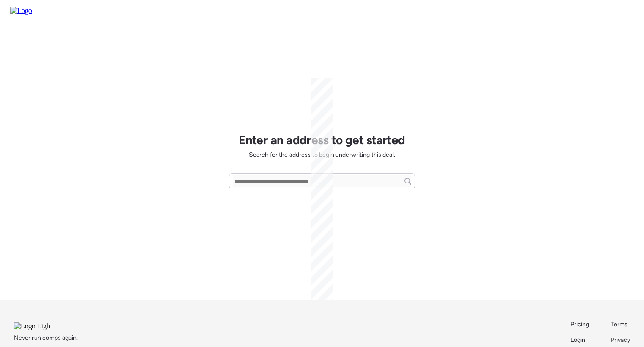 This screenshot has height=347, width=644. What do you see at coordinates (45, 326) in the screenshot?
I see `img: Logo Light` at bounding box center [45, 326].